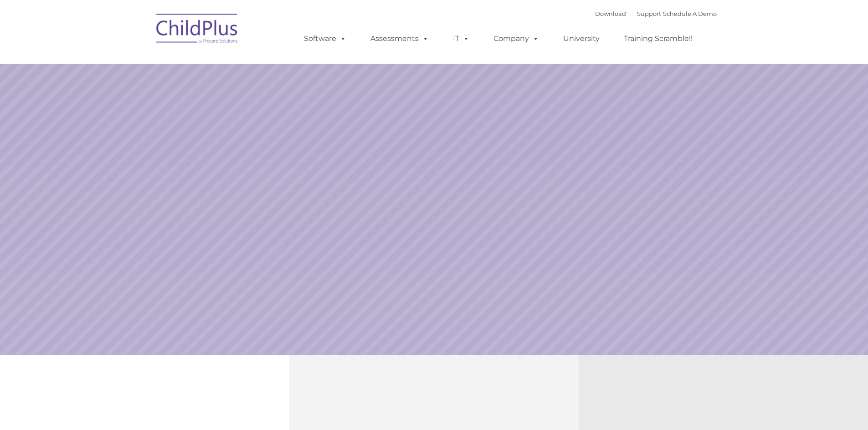  I want to click on a: University, so click(581, 38).